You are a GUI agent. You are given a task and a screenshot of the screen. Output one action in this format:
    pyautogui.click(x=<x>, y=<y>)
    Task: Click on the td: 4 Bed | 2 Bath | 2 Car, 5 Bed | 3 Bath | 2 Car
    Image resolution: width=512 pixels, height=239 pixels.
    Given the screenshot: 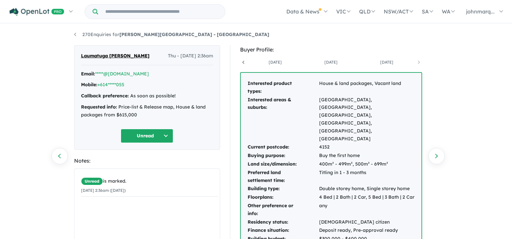 What is the action you would take?
    pyautogui.click(x=367, y=198)
    